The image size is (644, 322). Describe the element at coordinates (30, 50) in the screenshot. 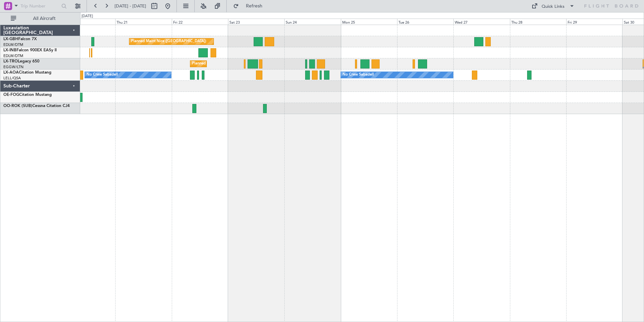

I see `a: LX-INBFalcon 900EX EASy II` at that location.